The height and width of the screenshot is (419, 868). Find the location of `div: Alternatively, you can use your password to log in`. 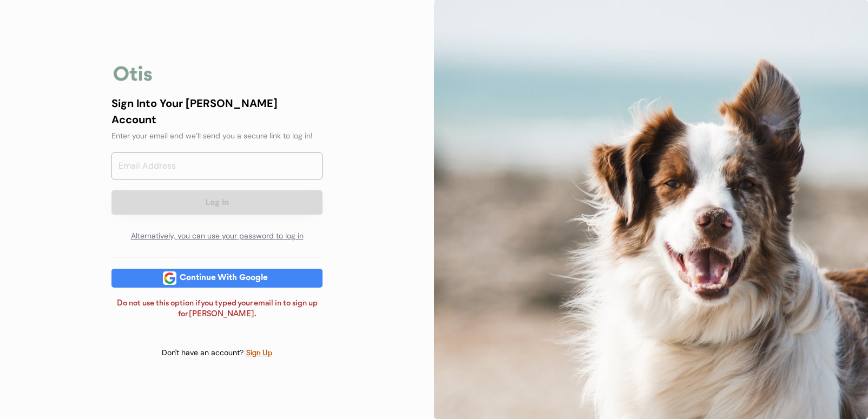

div: Alternatively, you can use your password to log in is located at coordinates (217, 236).